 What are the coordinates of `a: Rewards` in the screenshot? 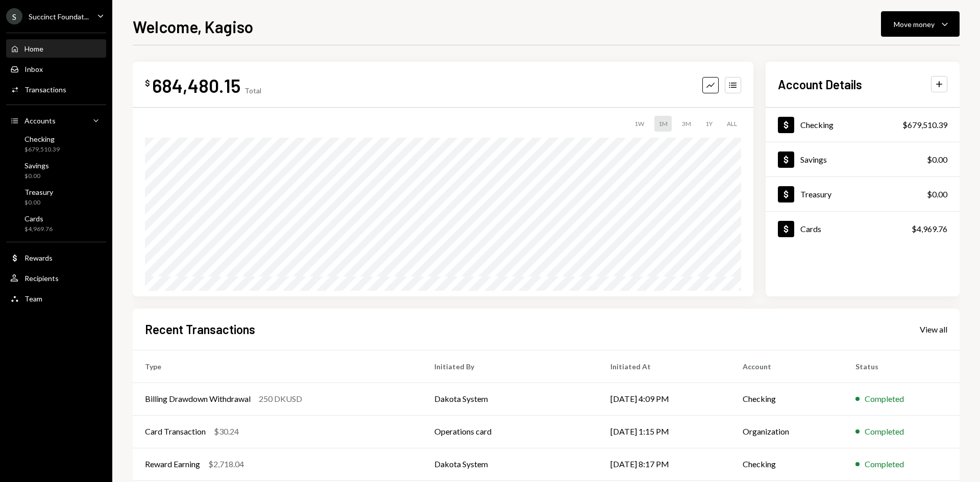 It's located at (56, 258).